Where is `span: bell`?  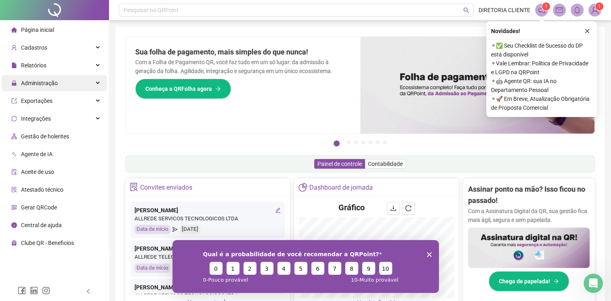
span: bell is located at coordinates (577, 10).